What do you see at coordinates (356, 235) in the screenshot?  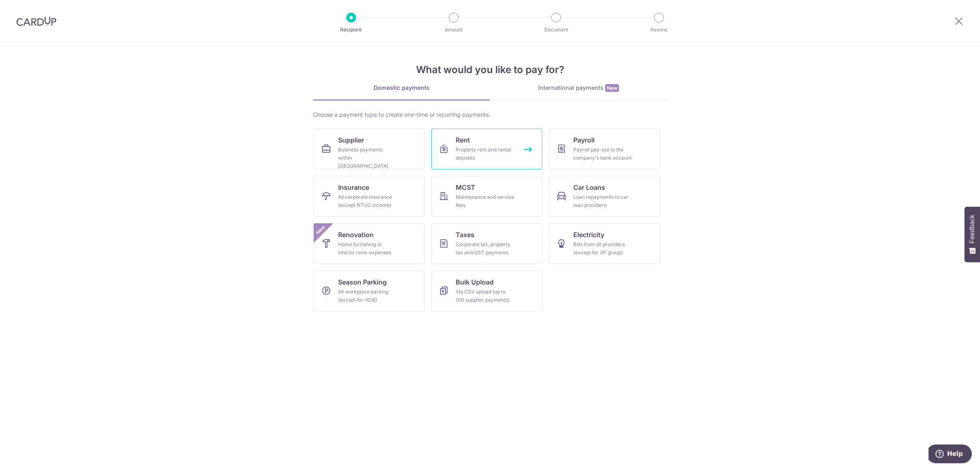 I see `span: Renovation` at bounding box center [356, 235].